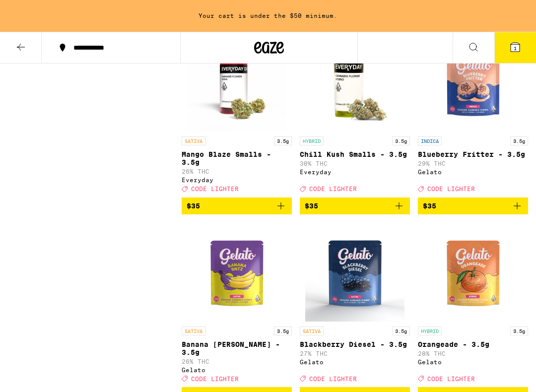 The height and width of the screenshot is (392, 536). I want to click on p: Blueberry Fritter - 3.5g, so click(473, 154).